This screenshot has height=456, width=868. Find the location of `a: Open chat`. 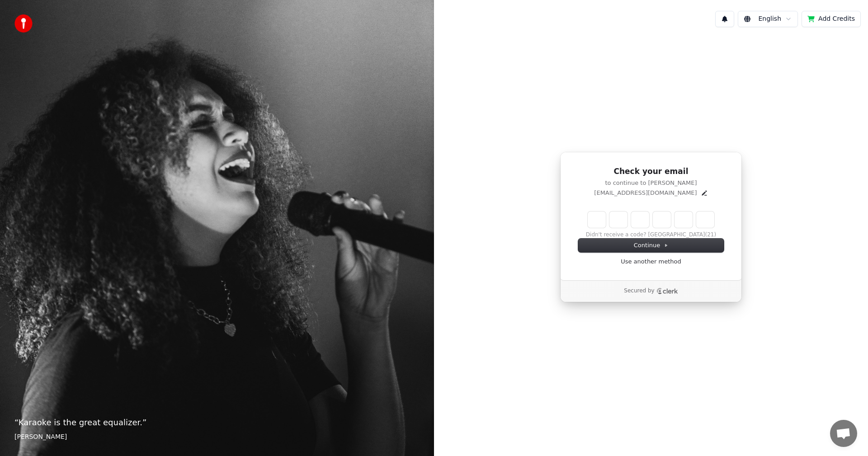

a: Open chat is located at coordinates (843, 433).